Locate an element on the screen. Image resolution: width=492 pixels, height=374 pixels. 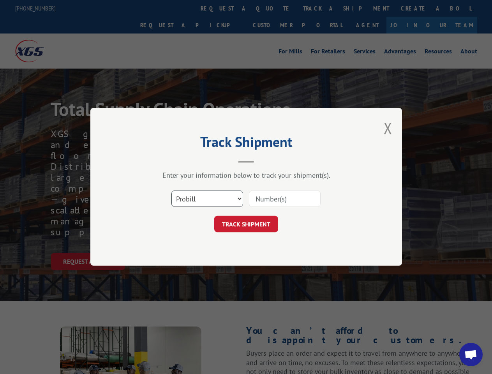
button: Close modal is located at coordinates (388, 128).